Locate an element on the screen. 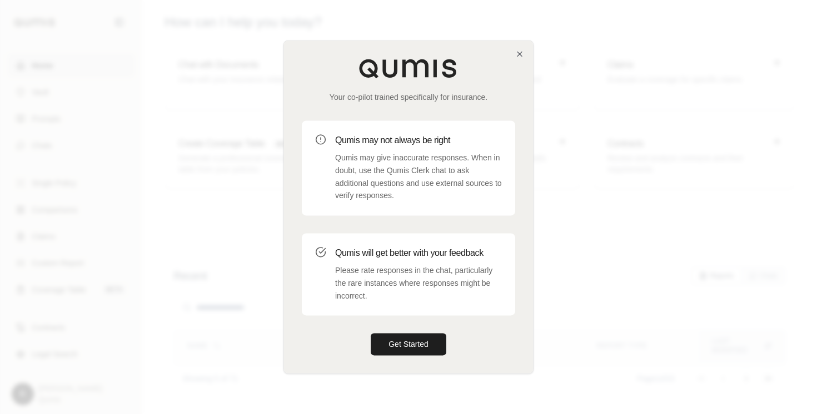 Image resolution: width=817 pixels, height=414 pixels. h3: Qumis may not always be right is located at coordinates (418, 141).